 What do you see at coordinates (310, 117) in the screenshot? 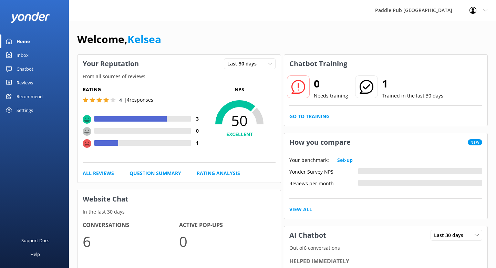
I see `a: Go to Training` at bounding box center [310, 117].